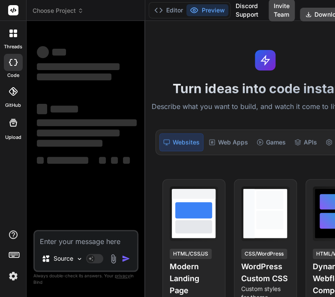 Image resolution: width=335 pixels, height=297 pixels. I want to click on label: Upload, so click(13, 137).